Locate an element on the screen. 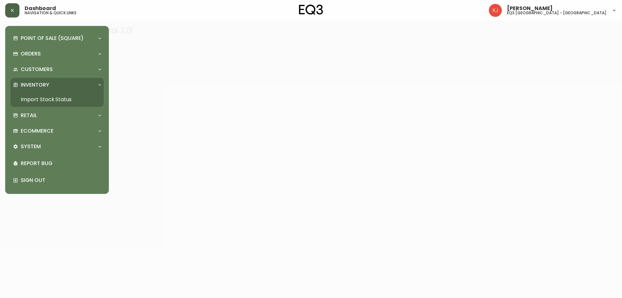 The width and height of the screenshot is (622, 298). img: 24a625d34e264d2520941288c4a55f8e is located at coordinates (495, 10).